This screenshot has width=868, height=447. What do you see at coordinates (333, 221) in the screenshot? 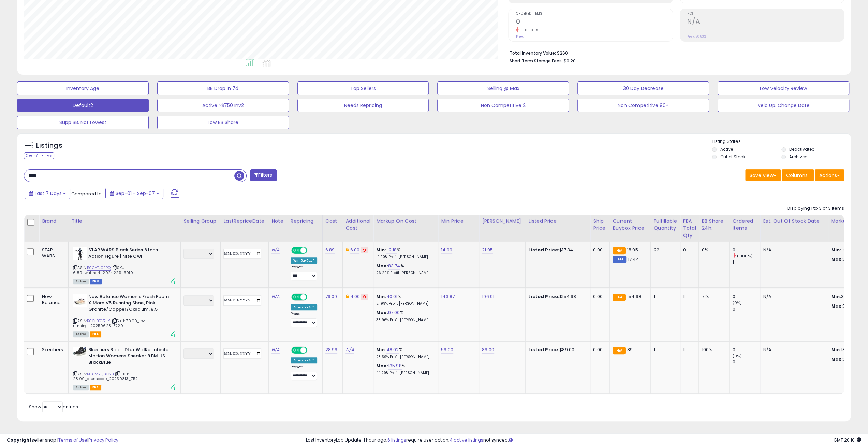
I see `div: Cost` at bounding box center [333, 221].